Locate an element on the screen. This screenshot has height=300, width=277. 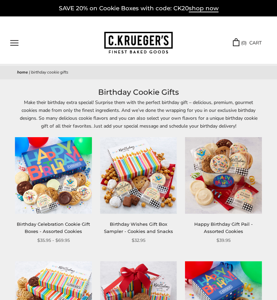
img: Happy Birthday Gift Pail - Assorted Cookies is located at coordinates (223, 176).